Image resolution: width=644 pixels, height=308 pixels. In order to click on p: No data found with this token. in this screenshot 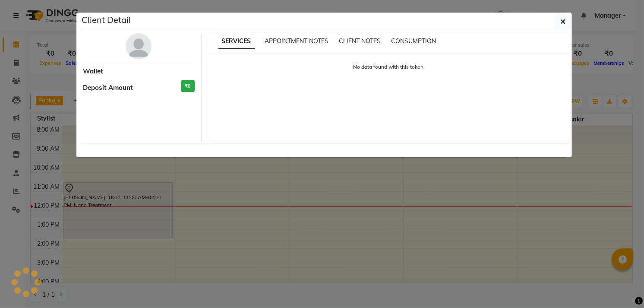, I will do `click(389, 67)`.